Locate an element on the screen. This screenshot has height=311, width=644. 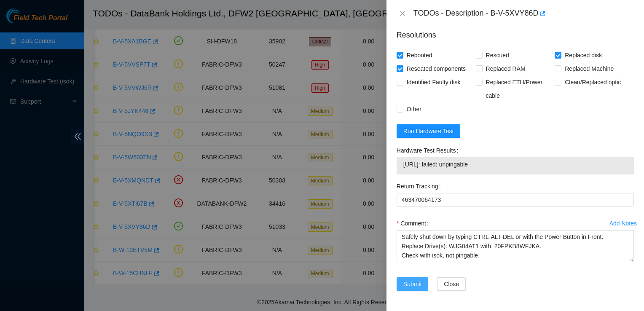
span: Other is located at coordinates (414, 109).